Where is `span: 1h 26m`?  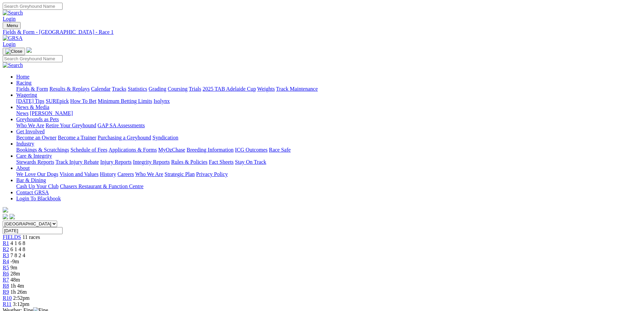 span: 1h 26m is located at coordinates (19, 291).